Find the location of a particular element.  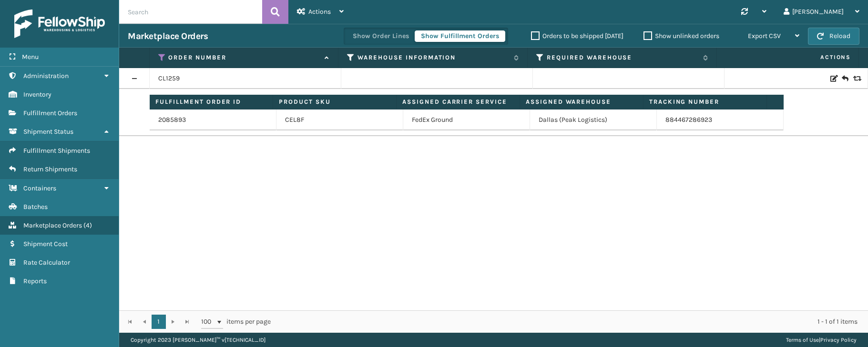

h3: Marketplace Orders is located at coordinates (168, 36).